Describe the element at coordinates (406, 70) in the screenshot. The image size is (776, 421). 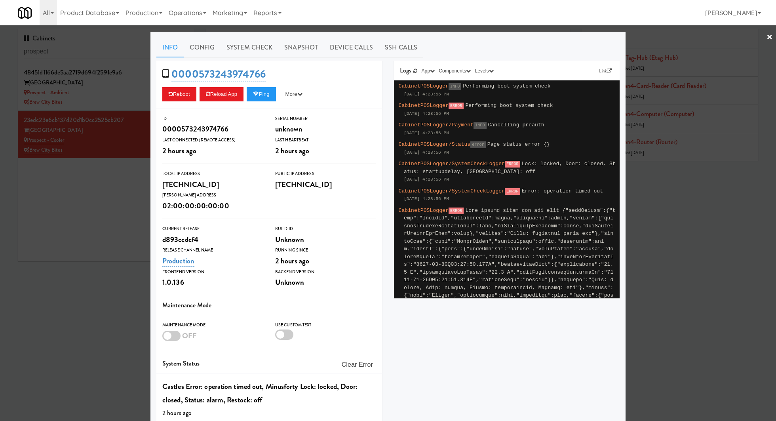
I see `span: Logs` at that location.